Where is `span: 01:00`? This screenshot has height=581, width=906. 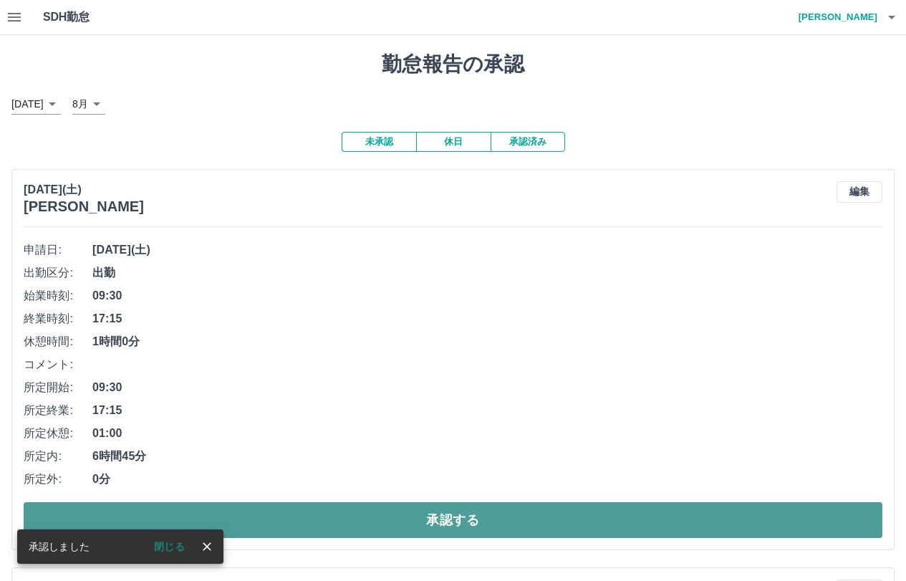
span: 01:00 is located at coordinates (487, 434).